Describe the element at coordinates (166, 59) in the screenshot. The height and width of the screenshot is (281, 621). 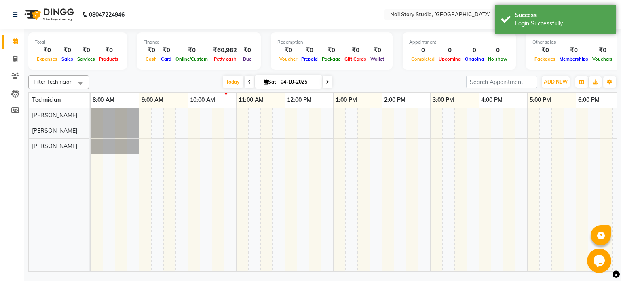
I see `span: Card` at that location.